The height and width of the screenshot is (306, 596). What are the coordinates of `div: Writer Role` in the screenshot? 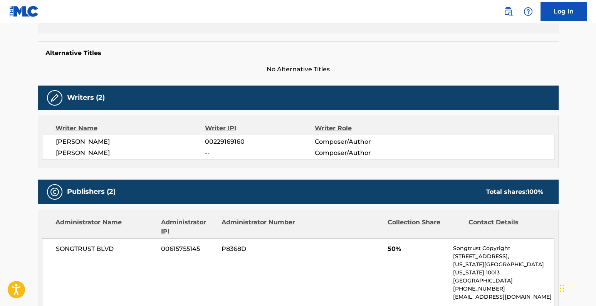 It's located at (364, 128).